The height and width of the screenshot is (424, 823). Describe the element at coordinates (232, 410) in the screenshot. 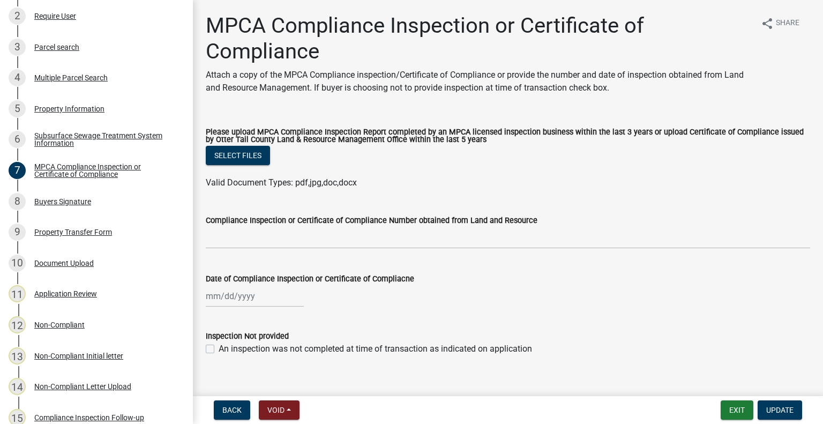

I see `button: Back` at that location.